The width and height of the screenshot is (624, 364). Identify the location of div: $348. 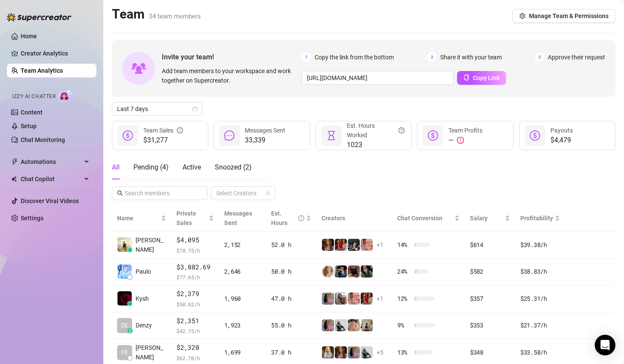
(490, 352).